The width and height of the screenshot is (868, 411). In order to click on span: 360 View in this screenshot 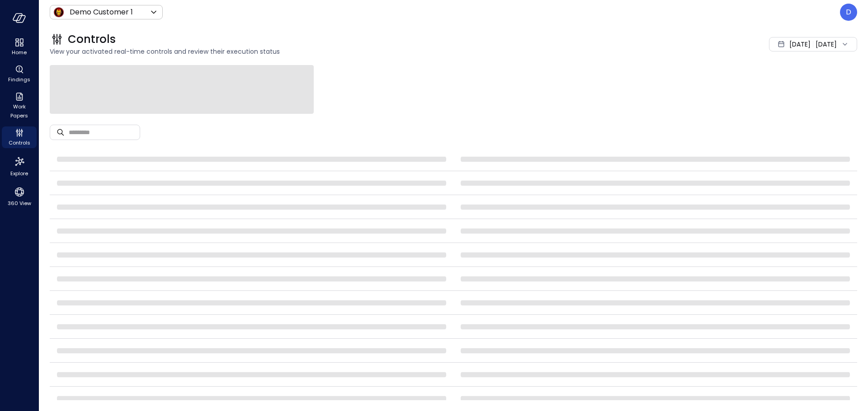, I will do `click(19, 203)`.